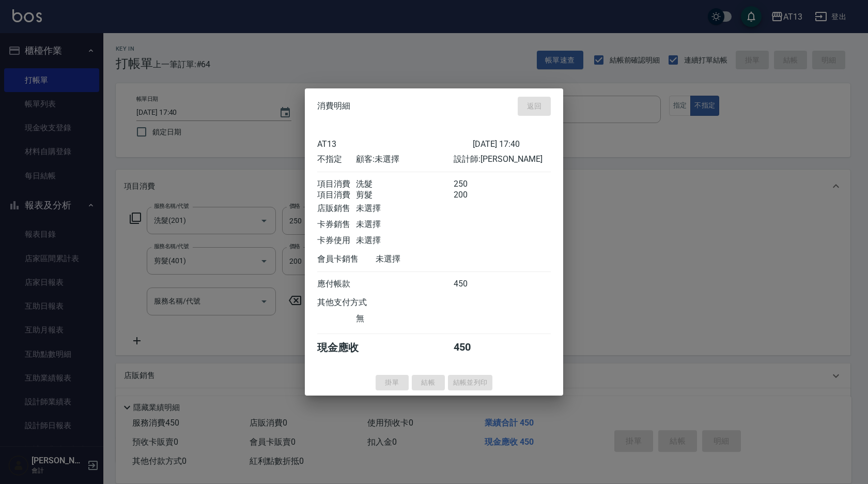  What do you see at coordinates (337, 208) in the screenshot?
I see `div: 店販銷售` at bounding box center [337, 208].